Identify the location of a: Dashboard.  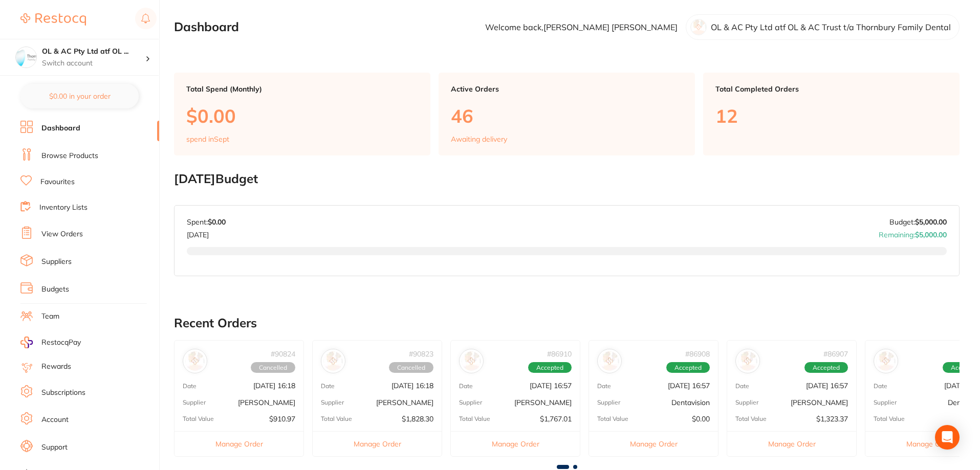
(61, 128).